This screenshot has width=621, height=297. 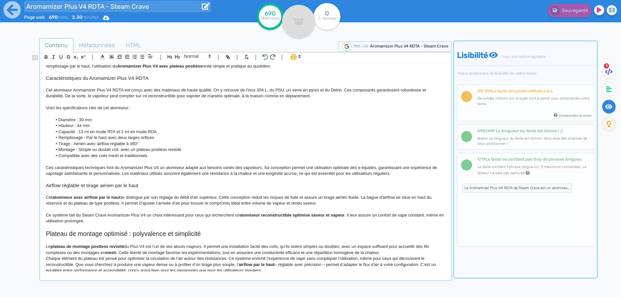 I want to click on p: Cet atomiseur Aromamizer Plus V4 RDTA est conçu avec des matériaux de haute qualité. On y retrouv..., so click(x=245, y=93).